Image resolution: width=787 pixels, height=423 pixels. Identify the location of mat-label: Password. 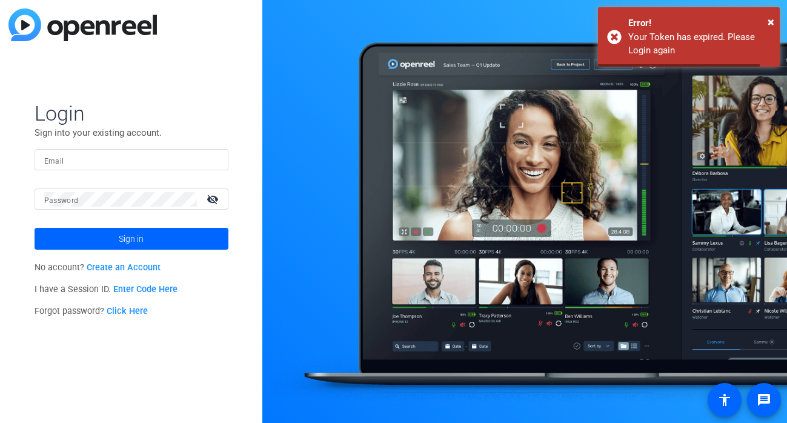
(61, 201).